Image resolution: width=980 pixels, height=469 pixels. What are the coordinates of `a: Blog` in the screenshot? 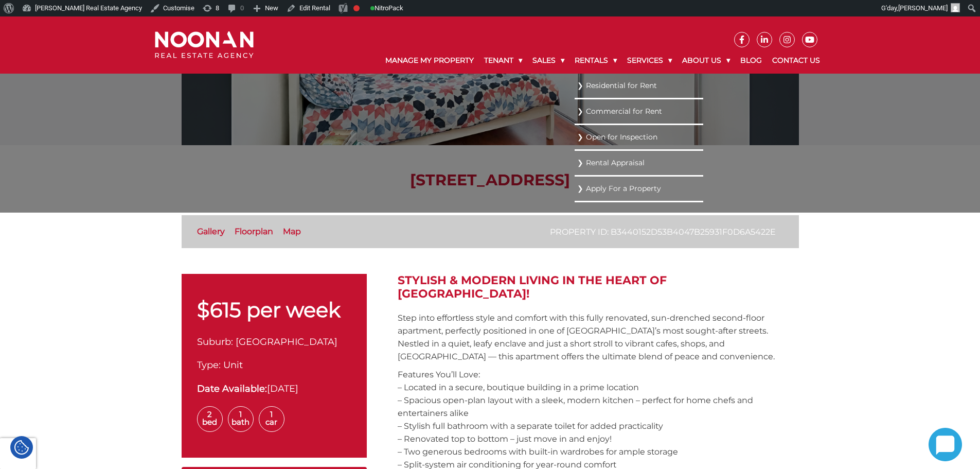 It's located at (751, 60).